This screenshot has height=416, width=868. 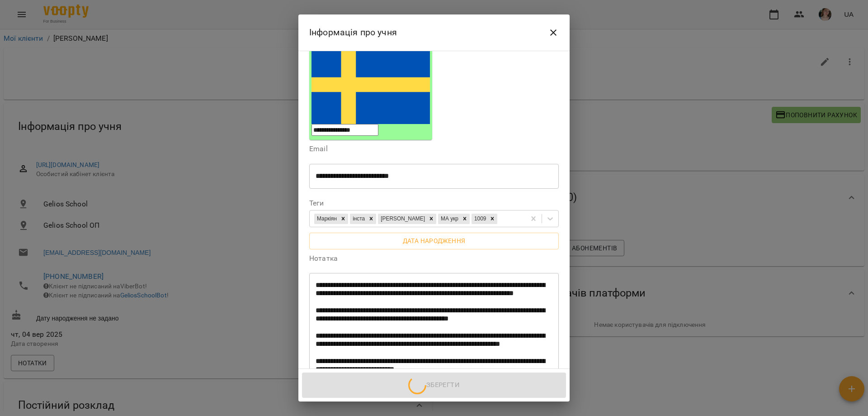 What do you see at coordinates (554, 33) in the screenshot?
I see `button: Close` at bounding box center [554, 33].